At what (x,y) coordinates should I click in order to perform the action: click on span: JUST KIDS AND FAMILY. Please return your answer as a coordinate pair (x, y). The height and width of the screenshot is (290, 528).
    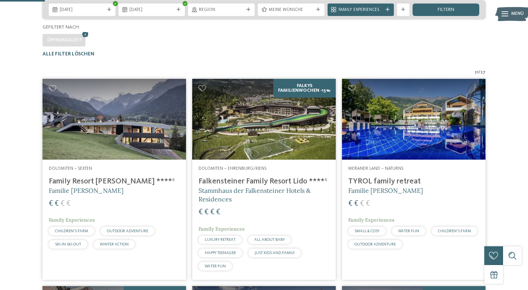
    Looking at the image, I should click on (275, 253).